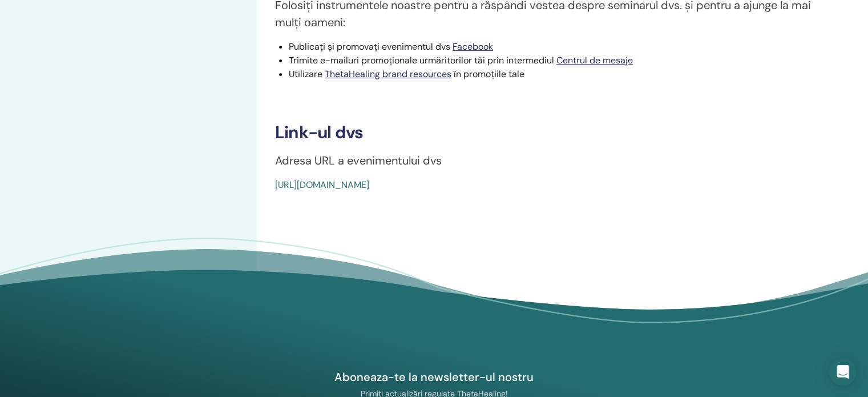  I want to click on li: Trimite e-mailuri promoționale urmăritorilor tăi prin intermediul, so click(553, 60).